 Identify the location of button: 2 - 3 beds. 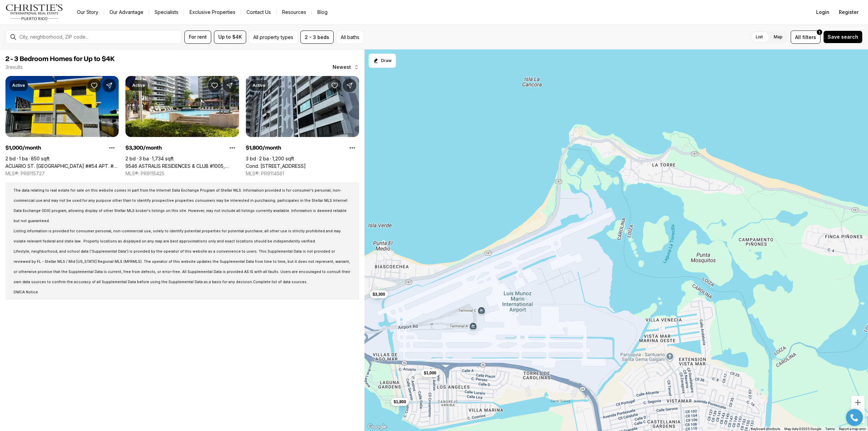
(317, 37).